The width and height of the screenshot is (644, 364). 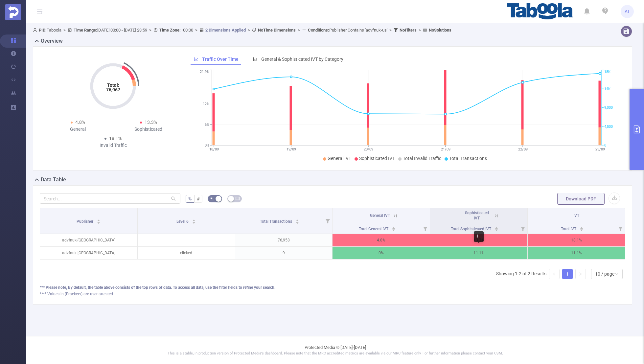 I want to click on span: Sophisticated IVT, so click(x=477, y=216).